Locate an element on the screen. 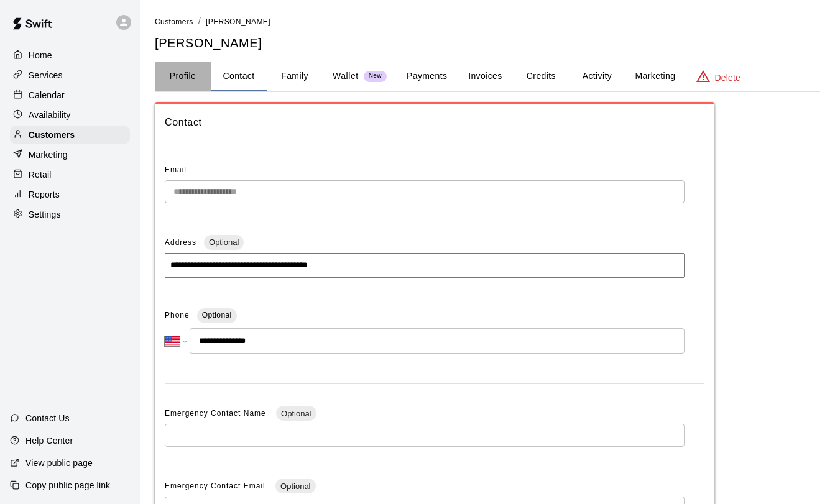 This screenshot has height=504, width=835. div: Availability is located at coordinates (70, 115).